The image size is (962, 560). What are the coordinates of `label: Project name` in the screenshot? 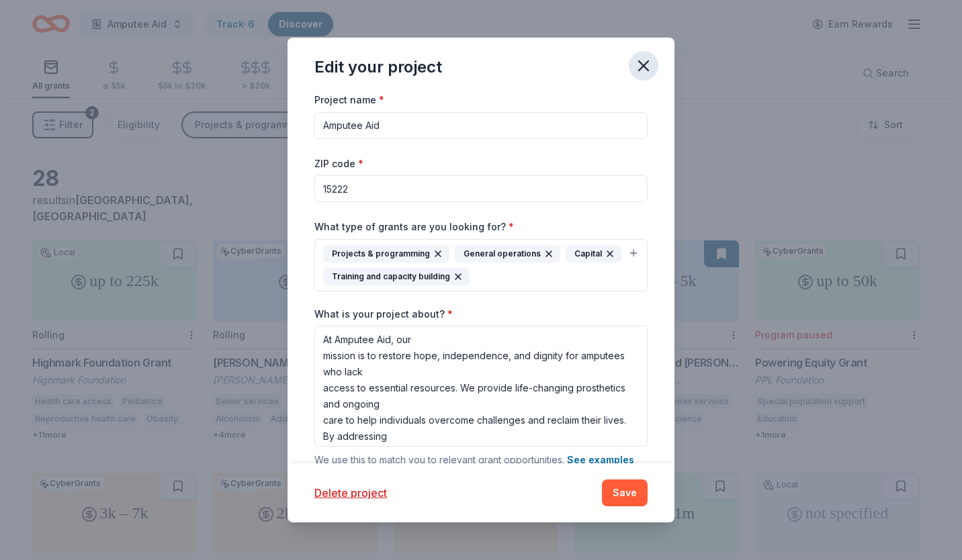 It's located at (349, 100).